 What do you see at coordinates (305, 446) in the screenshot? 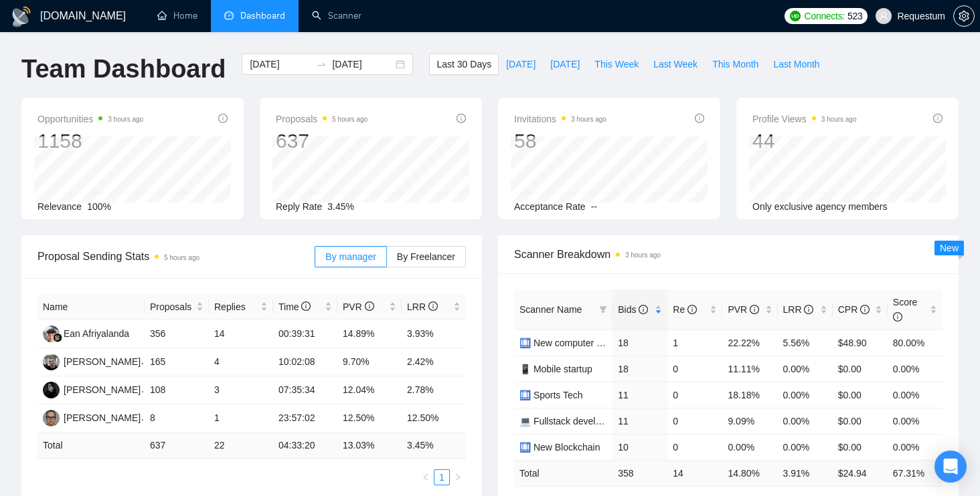
I see `td: 04:33:20` at bounding box center [305, 446].